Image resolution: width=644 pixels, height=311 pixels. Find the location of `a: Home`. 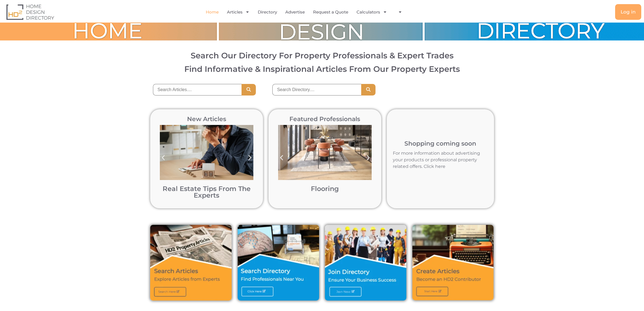

a: Home is located at coordinates (213, 12).